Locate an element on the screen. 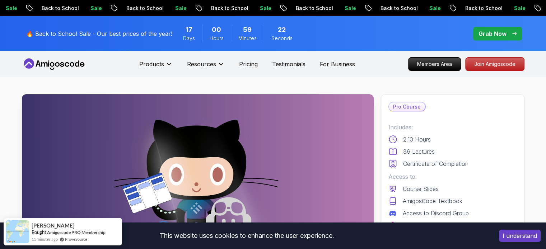 The height and width of the screenshot is (249, 546). p: Products is located at coordinates (151, 64).